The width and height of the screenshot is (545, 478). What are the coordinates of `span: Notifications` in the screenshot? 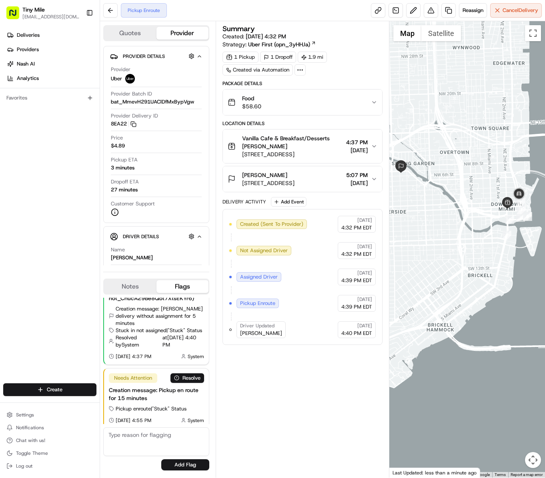 It's located at (30, 428).